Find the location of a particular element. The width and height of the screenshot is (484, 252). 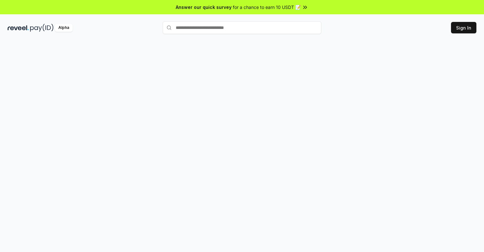

button: Sign In is located at coordinates (464, 28).